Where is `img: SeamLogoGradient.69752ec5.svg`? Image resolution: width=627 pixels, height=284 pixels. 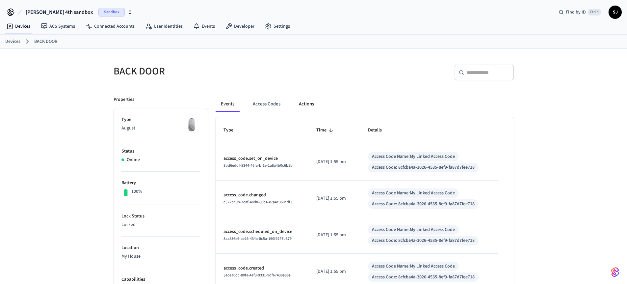
img: SeamLogoGradient.69752ec5.svg is located at coordinates (615, 272).